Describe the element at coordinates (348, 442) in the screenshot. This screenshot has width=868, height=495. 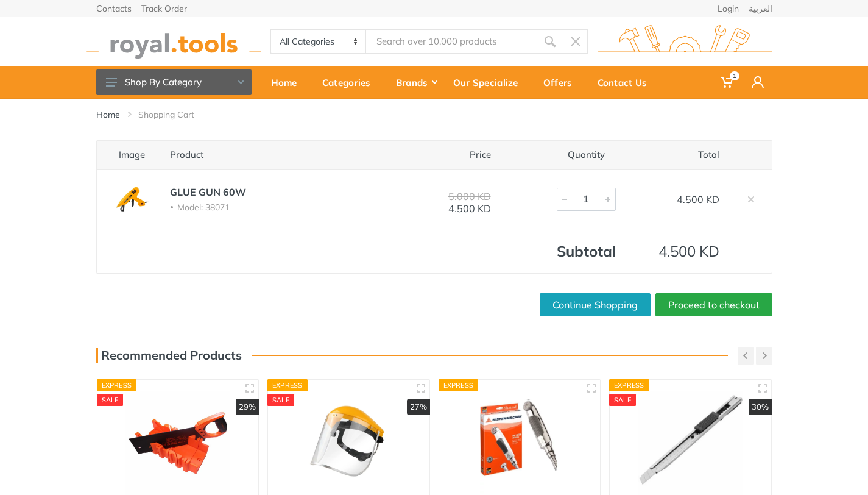
I see `img: Royal Tools - FACE SHEILD` at that location.